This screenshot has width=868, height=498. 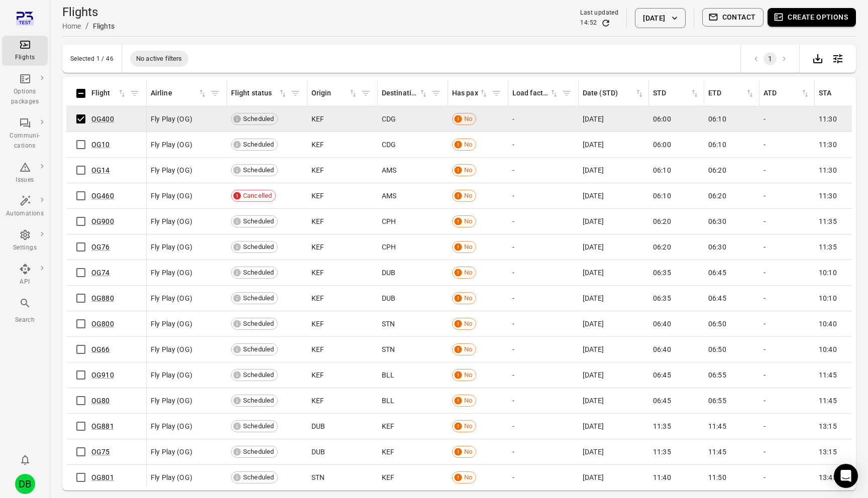 What do you see at coordinates (366, 93) in the screenshot?
I see `span: Filter by origin` at bounding box center [366, 93].